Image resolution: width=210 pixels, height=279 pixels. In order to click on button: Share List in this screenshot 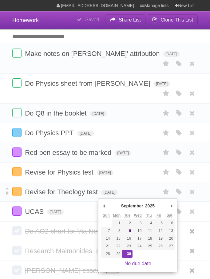, I will do `click(125, 20)`.